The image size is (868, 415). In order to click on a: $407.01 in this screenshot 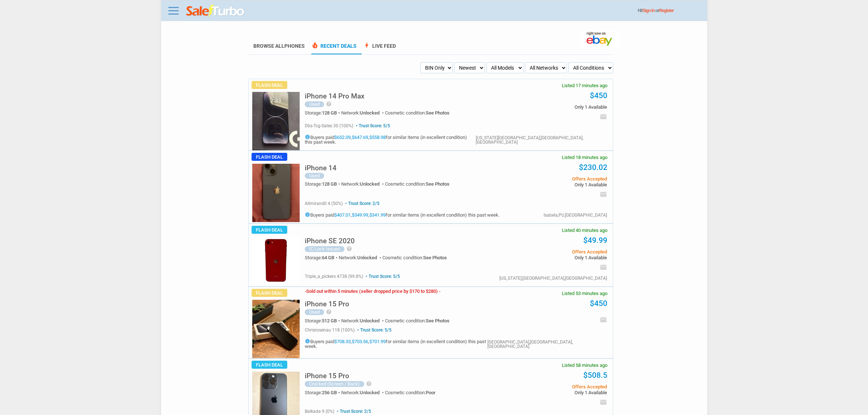, I will do `click(342, 215)`.